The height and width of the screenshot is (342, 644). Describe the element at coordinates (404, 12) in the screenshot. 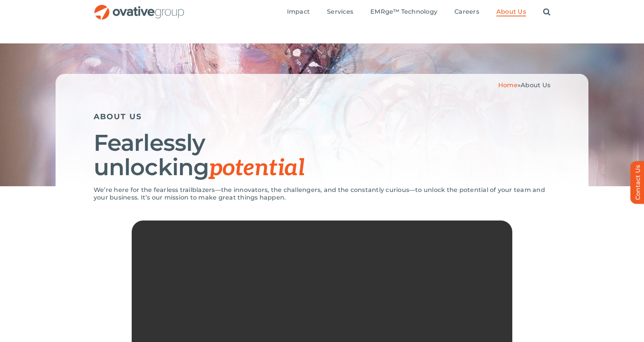

I see `span: EMRge™ Technology` at that location.